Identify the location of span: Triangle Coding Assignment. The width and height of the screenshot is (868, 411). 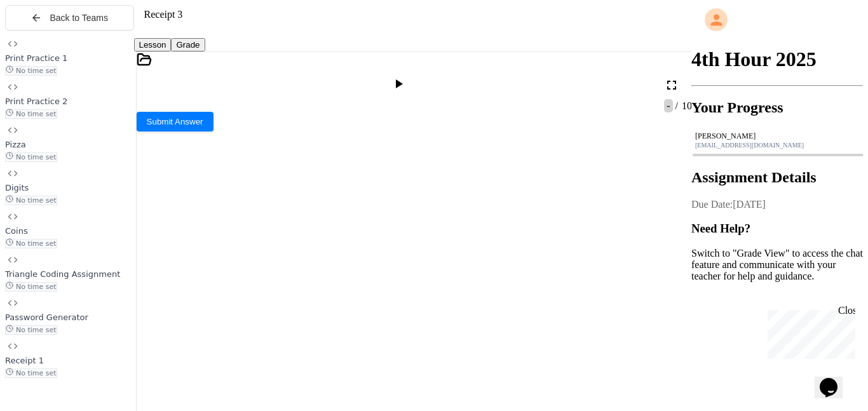
(62, 274).